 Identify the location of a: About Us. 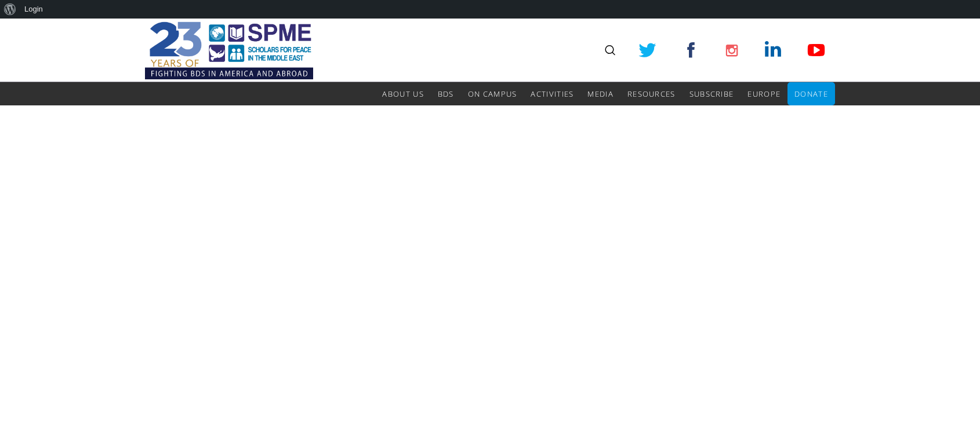
(402, 94).